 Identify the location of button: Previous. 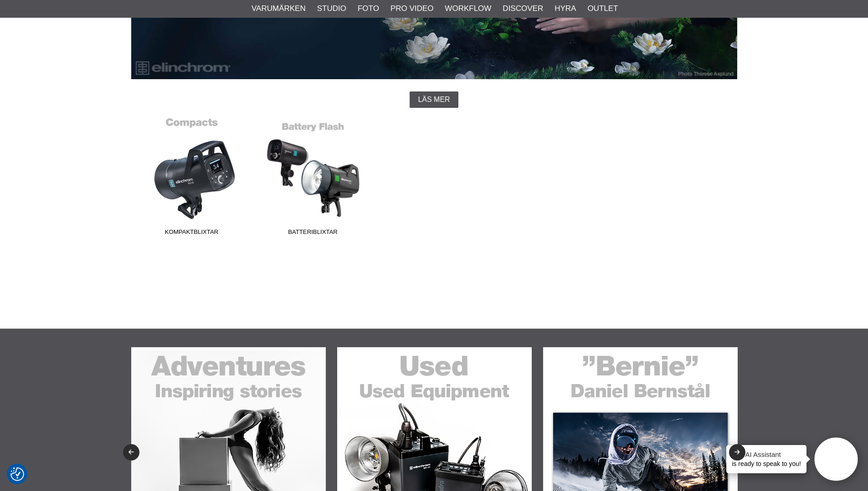
(131, 453).